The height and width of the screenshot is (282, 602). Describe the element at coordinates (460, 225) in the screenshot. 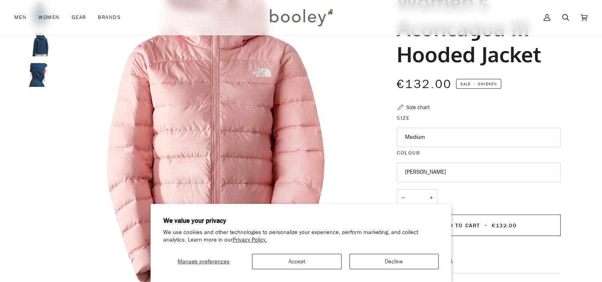

I see `span: Add to Cart` at that location.